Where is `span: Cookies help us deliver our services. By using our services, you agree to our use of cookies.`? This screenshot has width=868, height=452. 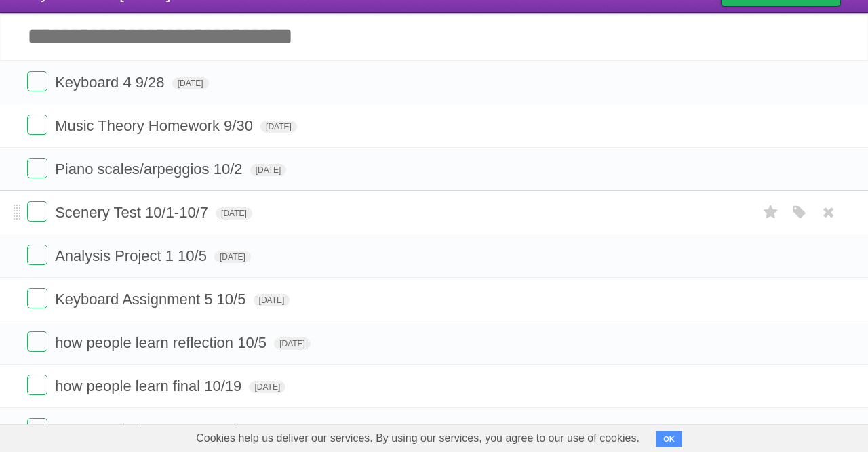
span: Cookies help us deliver our services. By using our services, you agree to our use of cookies. is located at coordinates (418, 438).